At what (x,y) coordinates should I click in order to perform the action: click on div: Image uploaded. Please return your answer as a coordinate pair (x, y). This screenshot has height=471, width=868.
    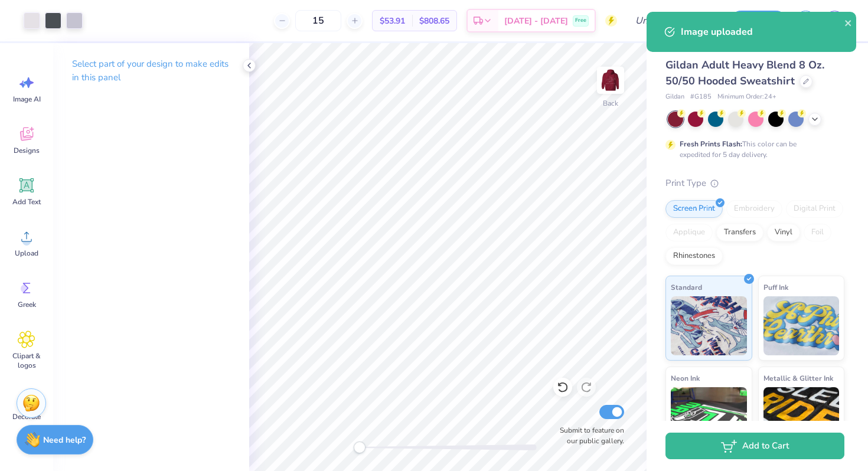
    Looking at the image, I should click on (764, 32).